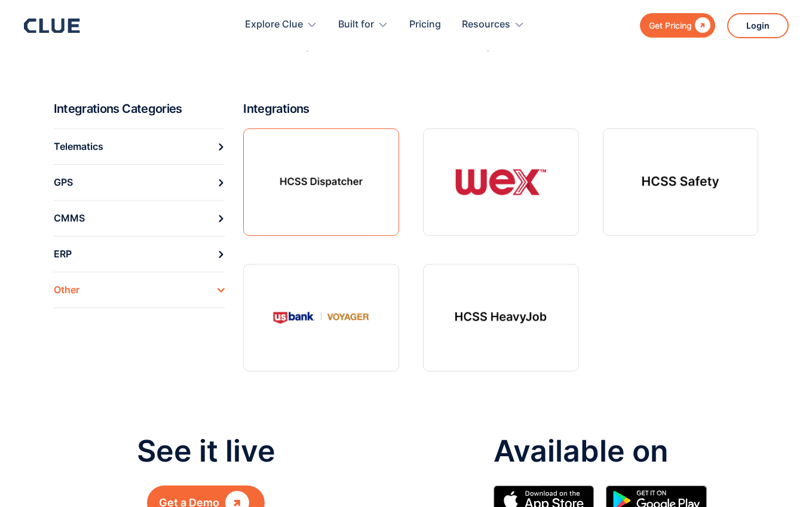 Image resolution: width=812 pixels, height=507 pixels. Describe the element at coordinates (63, 254) in the screenshot. I see `div: ERP` at that location.